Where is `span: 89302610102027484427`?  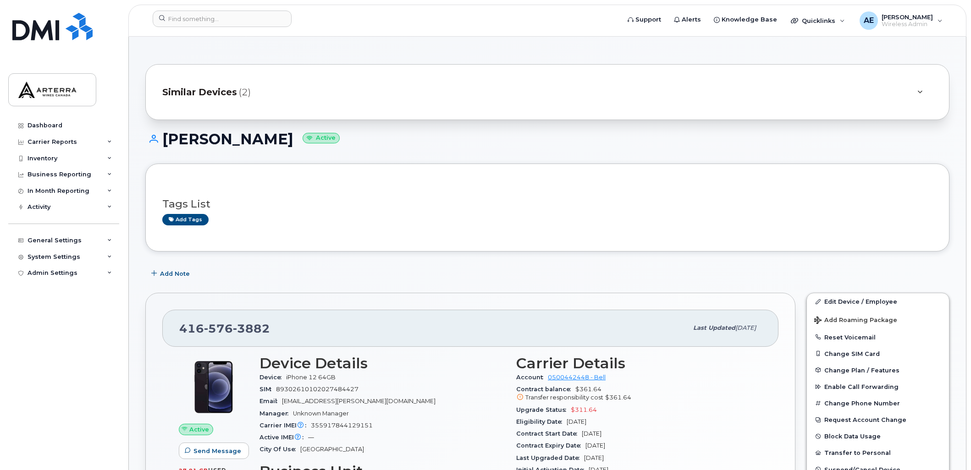
span: 89302610102027484427 is located at coordinates (317, 389).